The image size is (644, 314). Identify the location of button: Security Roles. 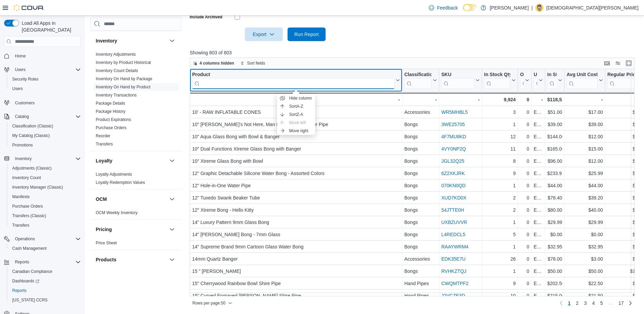
(45, 79).